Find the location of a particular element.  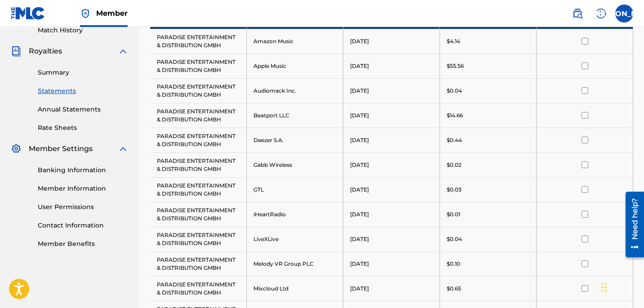

td: Deezer S.A. is located at coordinates (295, 140).